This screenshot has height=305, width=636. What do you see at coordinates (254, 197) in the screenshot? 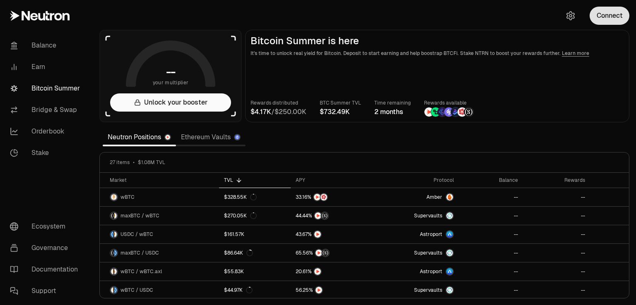
I see `a: $328.55K` at bounding box center [254, 197].